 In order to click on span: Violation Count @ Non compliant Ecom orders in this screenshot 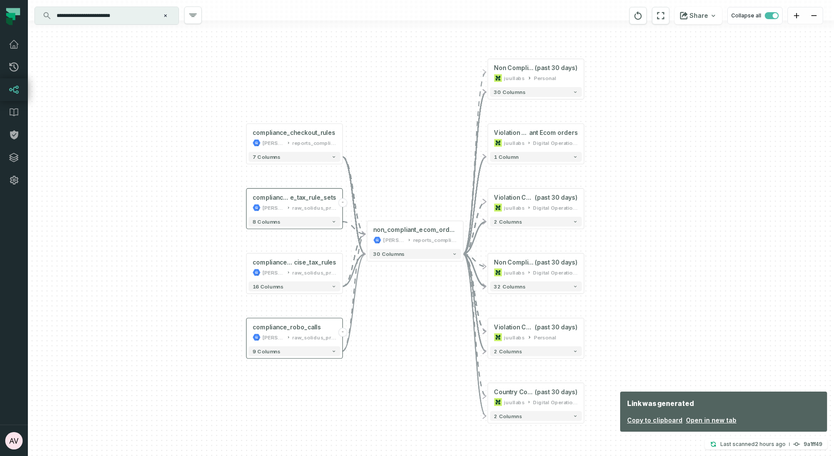, I will do `click(514, 198)`.